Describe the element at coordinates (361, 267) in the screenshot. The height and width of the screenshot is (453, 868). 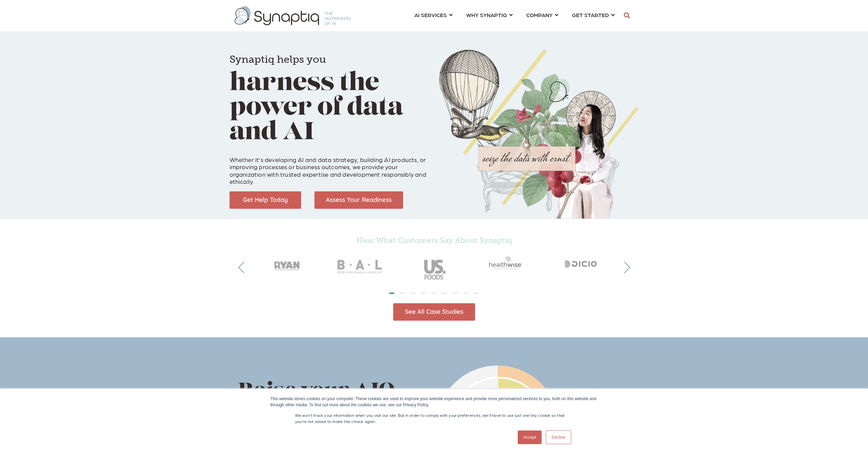
I see `img: BAL_gray50` at that location.